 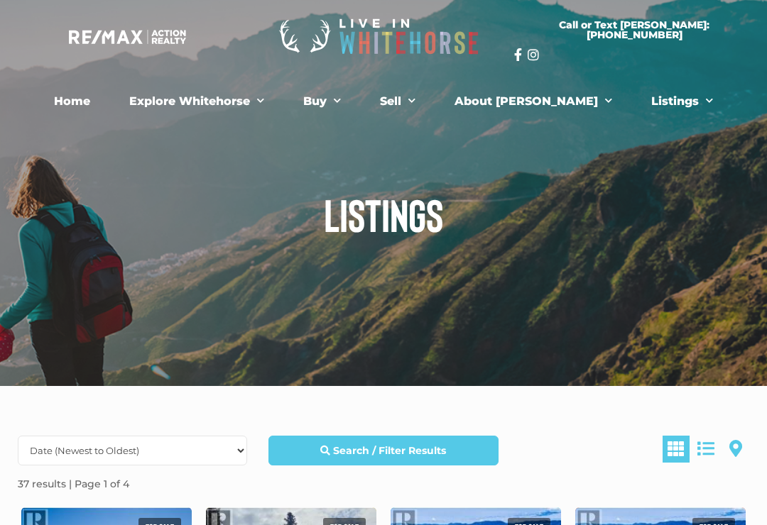 What do you see at coordinates (398, 102) in the screenshot?
I see `a: Sell` at bounding box center [398, 102].